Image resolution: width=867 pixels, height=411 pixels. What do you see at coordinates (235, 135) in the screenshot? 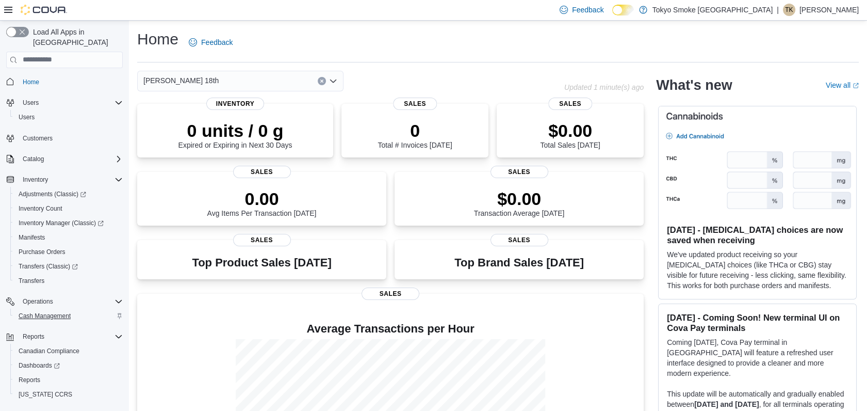
I see `div: Expired or Expiring in Next 30 Days` at bounding box center [235, 135].